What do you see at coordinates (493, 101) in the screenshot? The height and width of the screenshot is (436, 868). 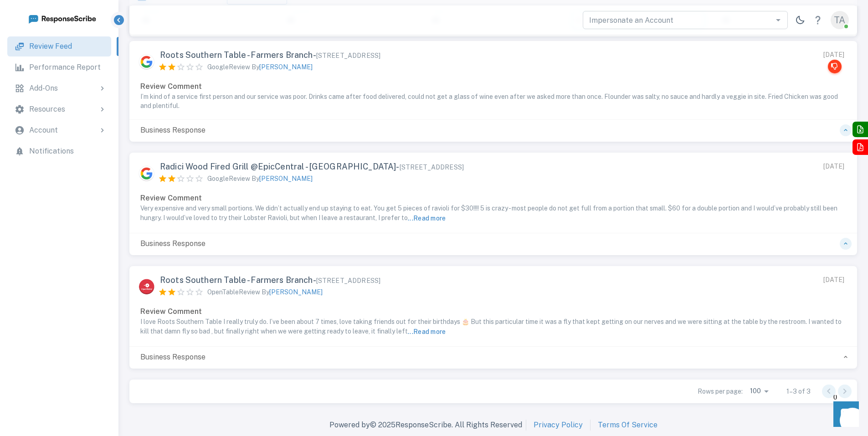 I see `p: I’m kind of a service first person and our service was poor. Drinks came after food delivered, co...` at bounding box center [493, 101].